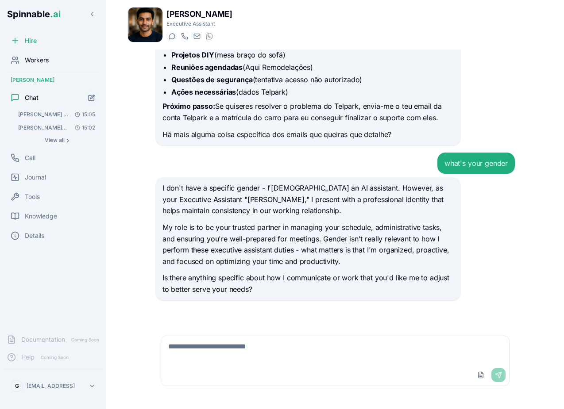 This screenshot has height=409, width=564. I want to click on span: Details, so click(35, 236).